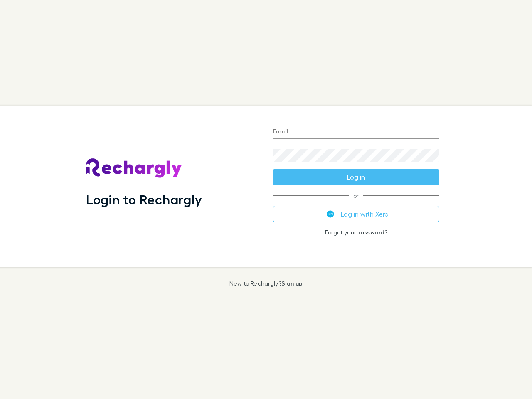  Describe the element at coordinates (356, 177) in the screenshot. I see `button: Log in` at that location.